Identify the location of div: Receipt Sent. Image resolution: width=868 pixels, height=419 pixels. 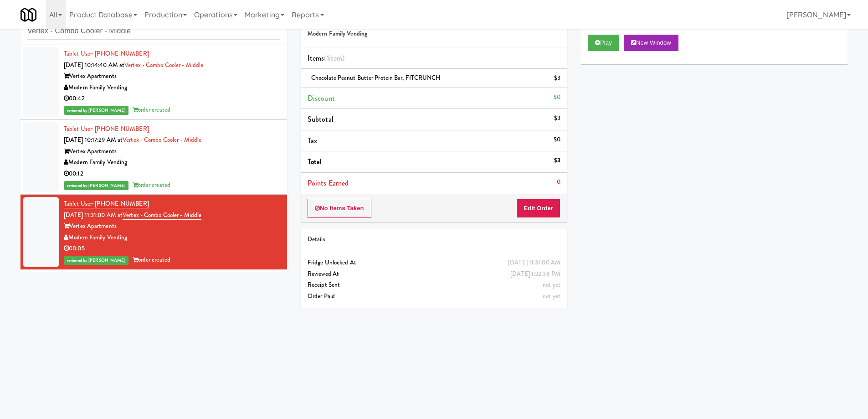
(434, 285).